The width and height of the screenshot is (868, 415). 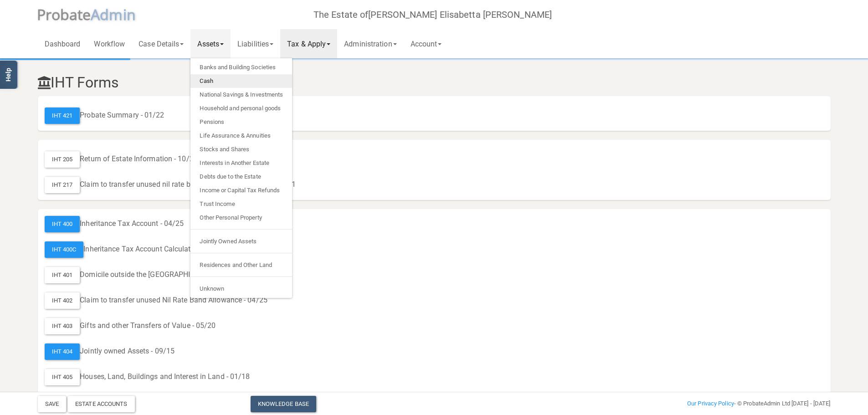 I want to click on a: Residences and Other Land, so click(x=242, y=265).